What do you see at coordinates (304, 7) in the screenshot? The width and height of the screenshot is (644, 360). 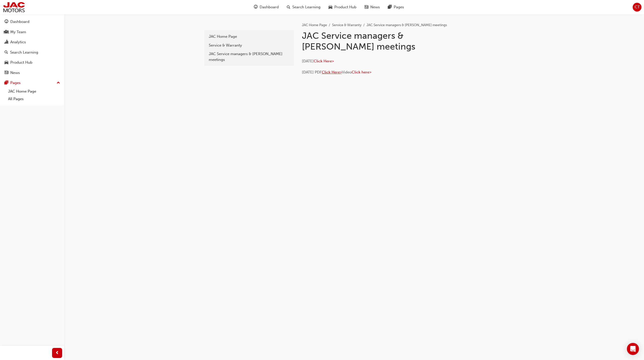 I see `a: search-iconSearch Learning` at bounding box center [304, 7].